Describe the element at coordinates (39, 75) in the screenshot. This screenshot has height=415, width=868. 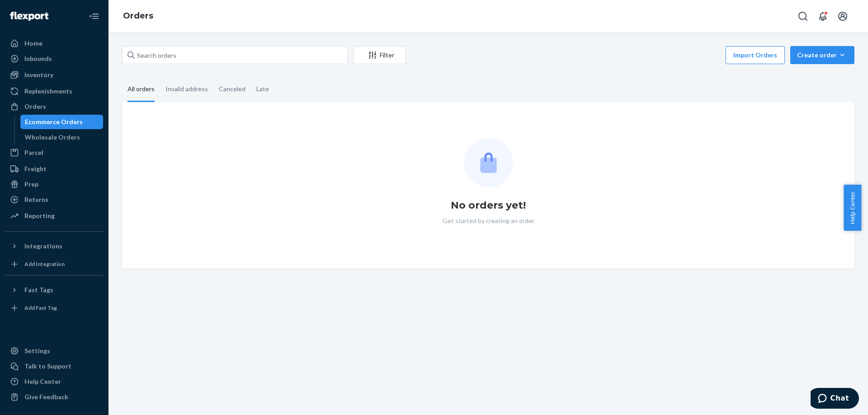
I see `div: Inventory` at that location.